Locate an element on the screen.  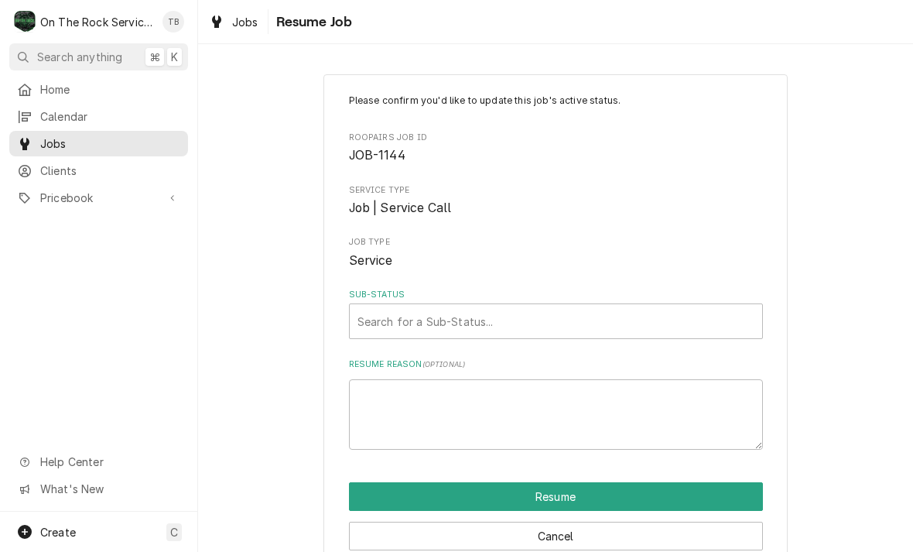
div: Todd Brady's Avatar is located at coordinates (173, 22).